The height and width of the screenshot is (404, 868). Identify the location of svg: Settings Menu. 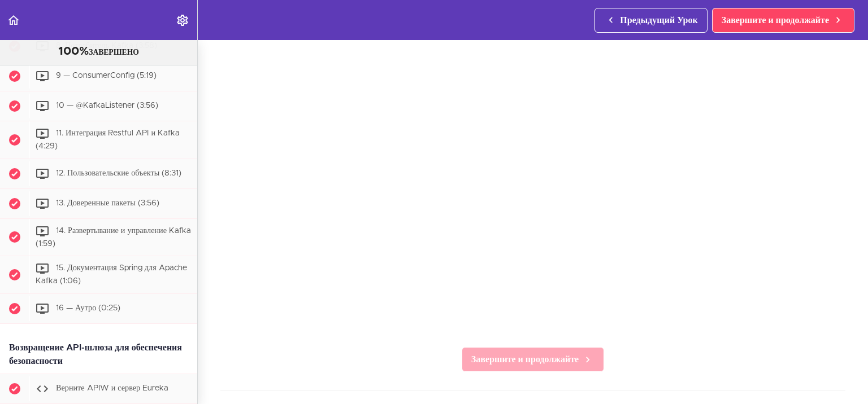
(182, 20).